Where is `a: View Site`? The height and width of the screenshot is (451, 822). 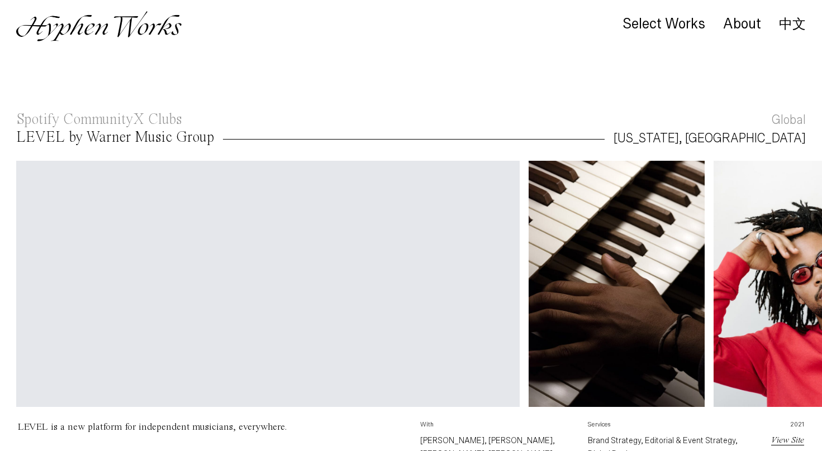
a: View Site is located at coordinates (787, 441).